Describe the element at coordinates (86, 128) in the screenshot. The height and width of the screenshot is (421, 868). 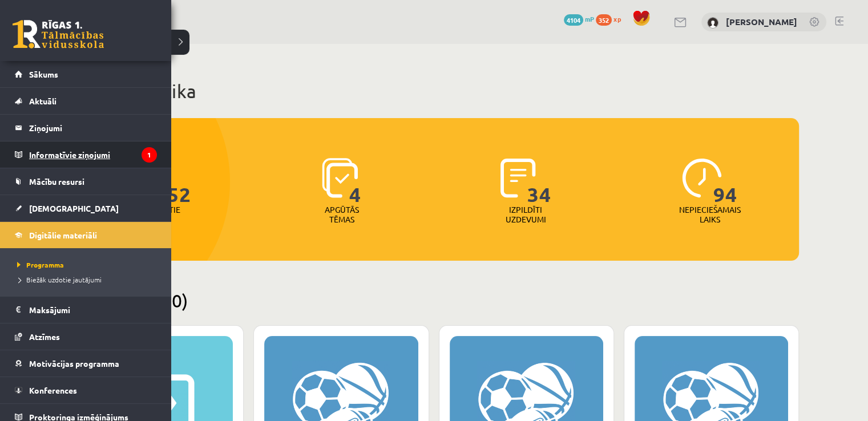
I see `a: Ziņojumi` at that location.